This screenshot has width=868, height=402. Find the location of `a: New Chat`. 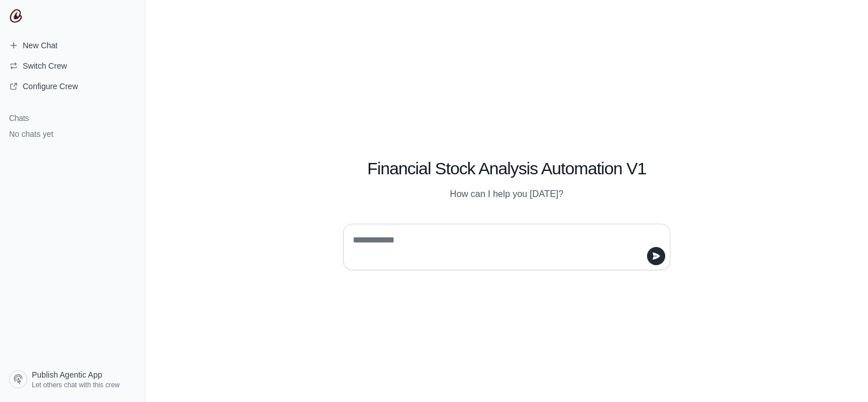

a: New Chat is located at coordinates (72, 46).